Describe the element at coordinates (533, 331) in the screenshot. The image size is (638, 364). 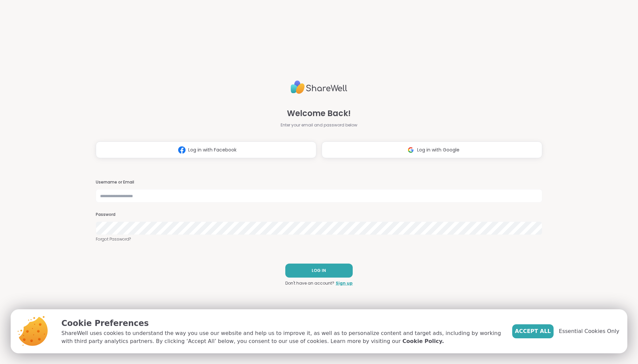
I see `span: Accept All` at that location.